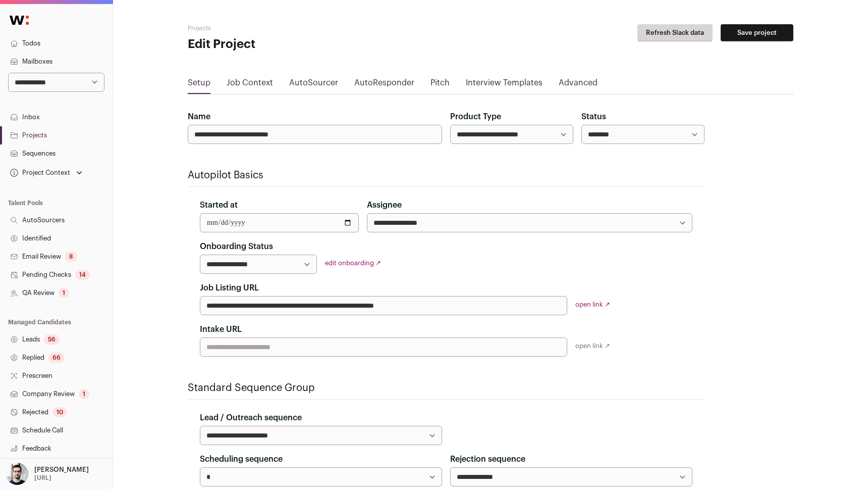  Describe the element at coordinates (39, 173) in the screenshot. I see `div: Project Context` at that location.